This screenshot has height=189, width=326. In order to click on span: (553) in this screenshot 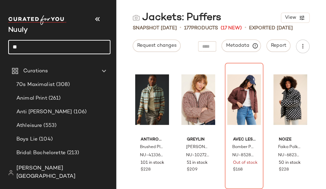, I will do `click(49, 126)`.